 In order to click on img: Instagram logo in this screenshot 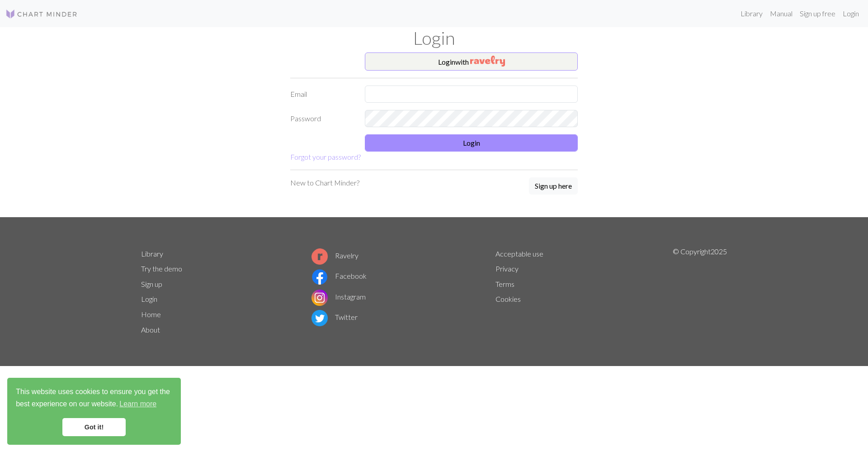, I will do `click(320, 298)`.